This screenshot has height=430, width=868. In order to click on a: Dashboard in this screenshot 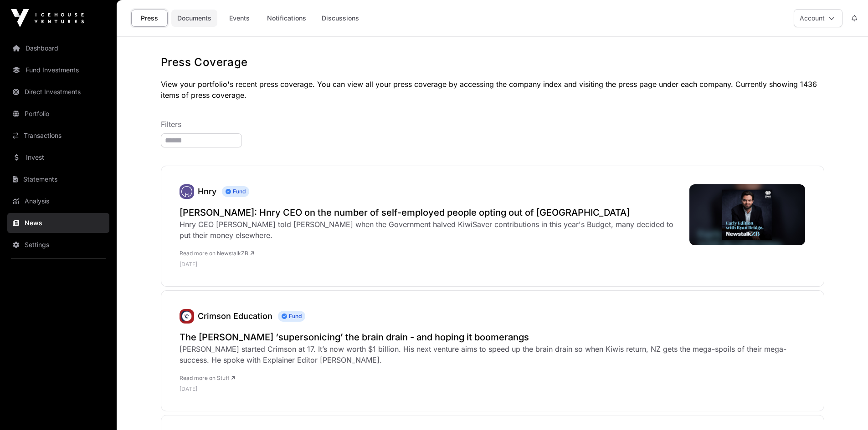, I will do `click(58, 48)`.